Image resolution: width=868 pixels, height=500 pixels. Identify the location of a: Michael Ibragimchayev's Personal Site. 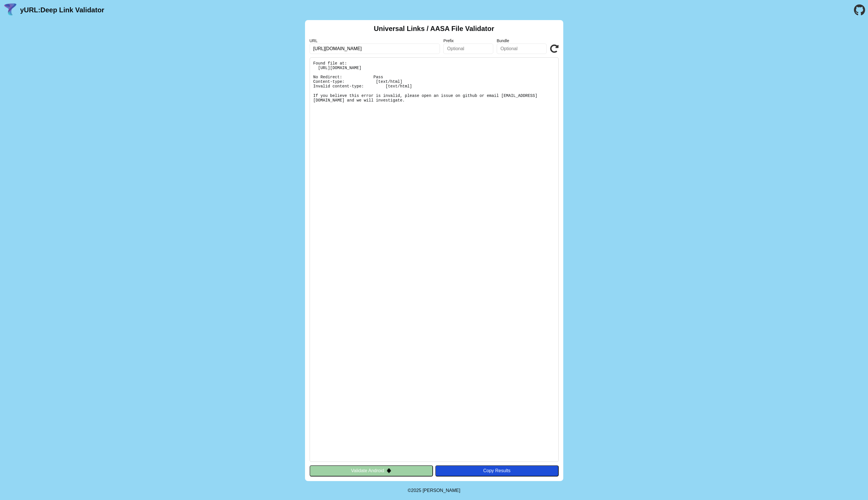
(442, 491).